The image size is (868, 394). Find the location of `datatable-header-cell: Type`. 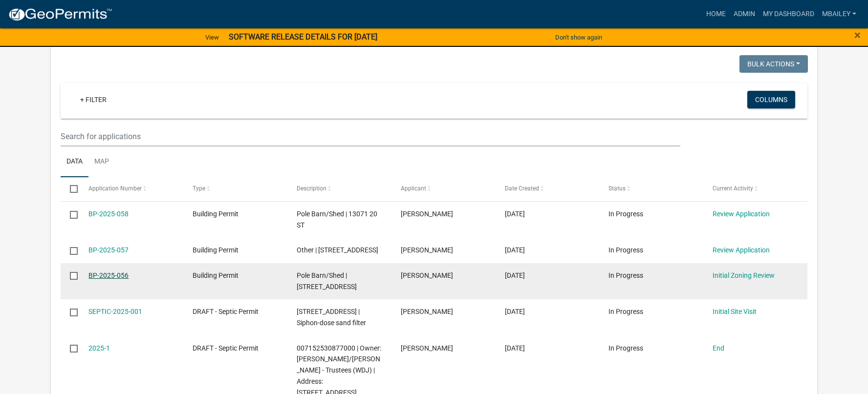

datatable-header-cell: Type is located at coordinates (235, 189).